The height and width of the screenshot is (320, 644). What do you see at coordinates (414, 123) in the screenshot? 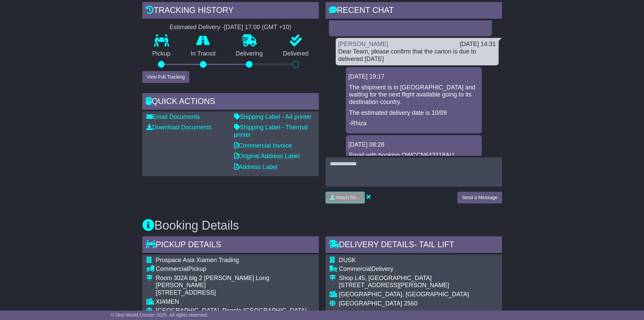
I see `p: -Rhiza` at bounding box center [414, 123].